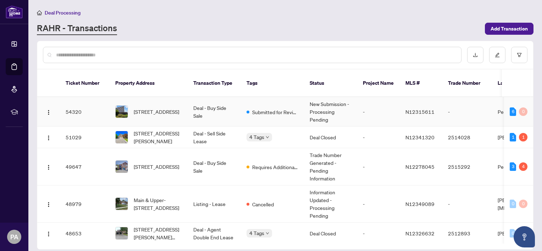 This screenshot has height=251, width=542. Describe the element at coordinates (509, 29) in the screenshot. I see `button: Add Transaction` at that location.